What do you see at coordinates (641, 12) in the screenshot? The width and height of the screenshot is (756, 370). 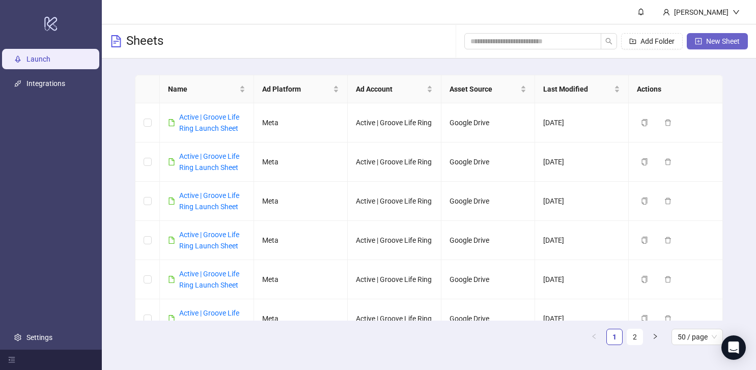 I see `span: bell` at bounding box center [641, 12].